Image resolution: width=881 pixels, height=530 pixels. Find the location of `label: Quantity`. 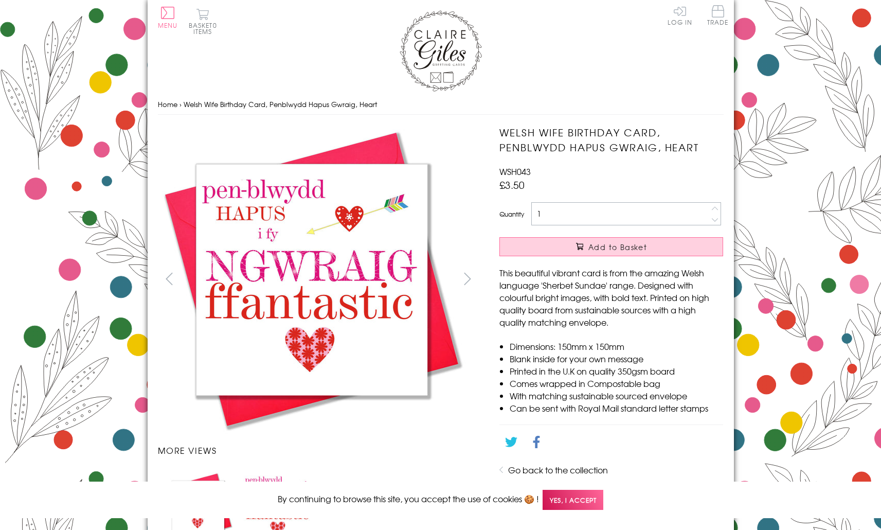

label: Quantity is located at coordinates (512, 214).